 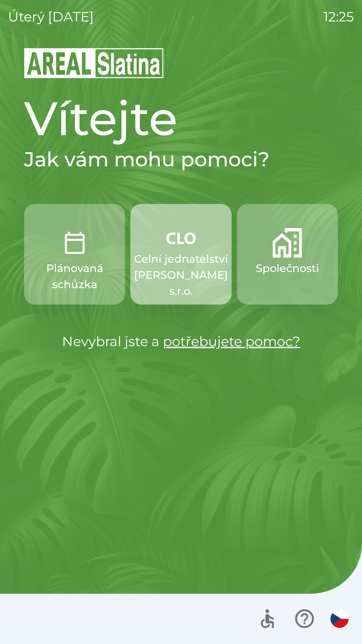 What do you see at coordinates (75, 277) in the screenshot?
I see `p: Plánovaná schůzka` at bounding box center [75, 277].